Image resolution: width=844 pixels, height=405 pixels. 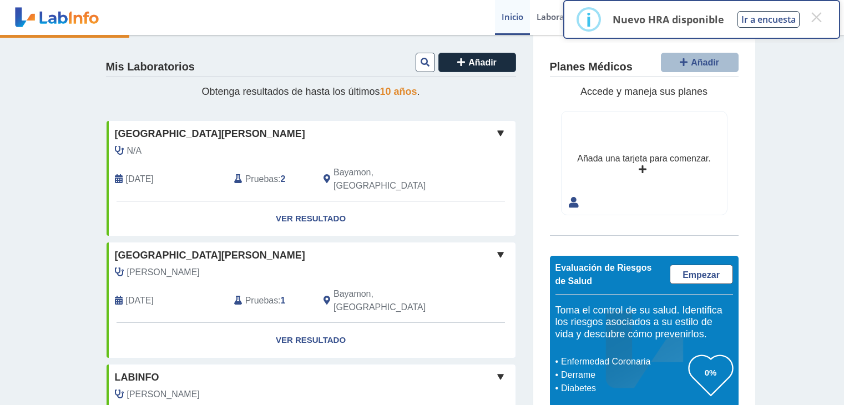 I want to click on span: Accede y maneja sus planes, so click(x=644, y=92).